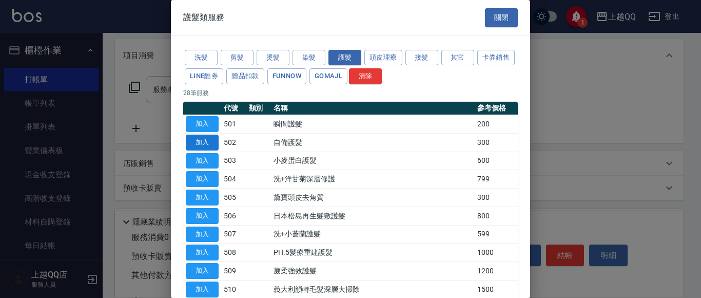 The image size is (701, 298). I want to click on th: 參考價格, so click(496, 108).